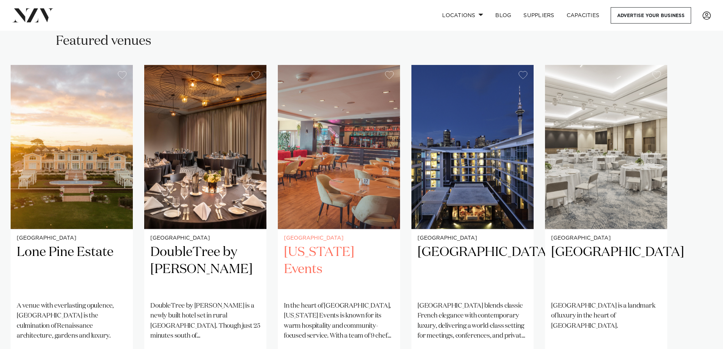 The image size is (723, 349). What do you see at coordinates (473, 147) in the screenshot?
I see `img: Sofitel Auckland Viaduct Harbour hotel venue` at bounding box center [473, 147].